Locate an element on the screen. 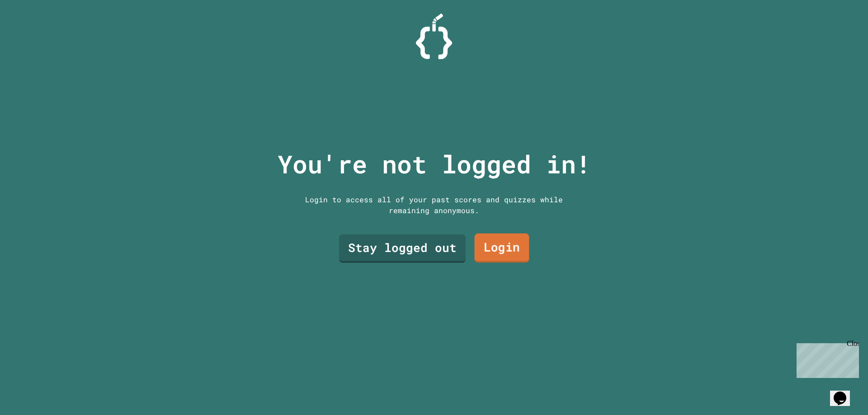 This screenshot has height=415, width=868. a: Stay logged out is located at coordinates (403, 249).